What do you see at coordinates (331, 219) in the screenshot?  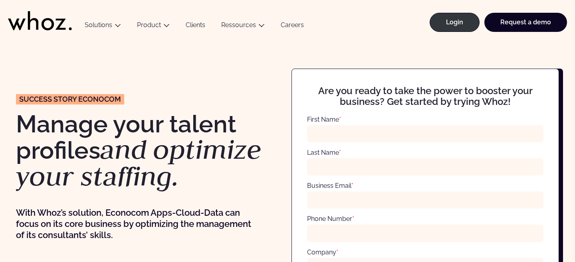 I see `label: Phone Number` at bounding box center [331, 219].